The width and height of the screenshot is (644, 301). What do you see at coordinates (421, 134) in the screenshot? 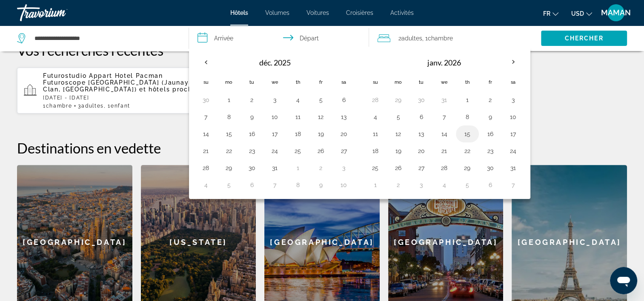
I see `button: Jour 13` at bounding box center [421, 134].